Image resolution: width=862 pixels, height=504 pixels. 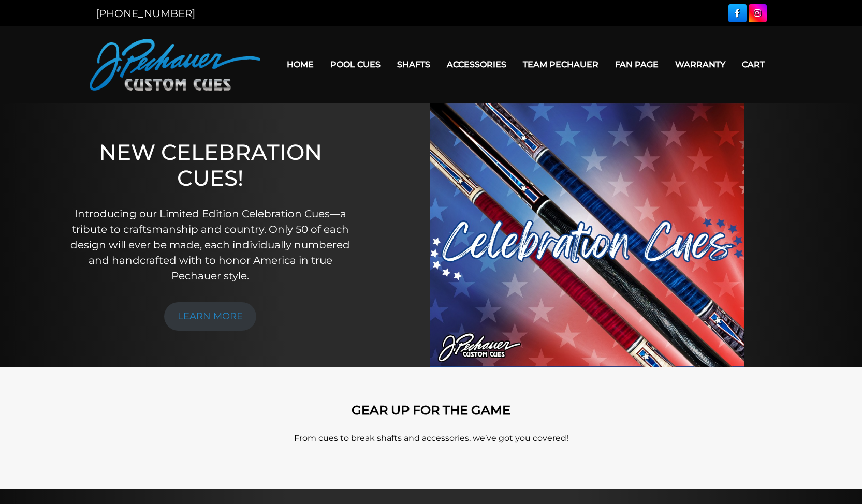 What do you see at coordinates (431, 438) in the screenshot?
I see `p: From cues to break shafts and accessories, we’ve got you covered!` at bounding box center [431, 438].